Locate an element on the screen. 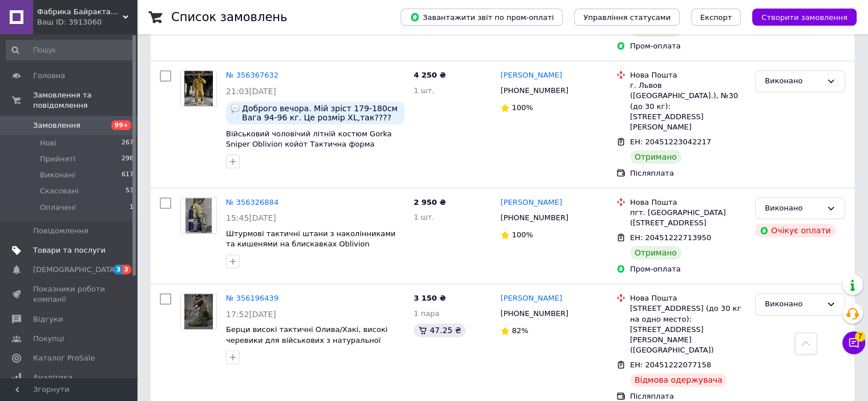 The image size is (868, 401). div: Очікує оплати is located at coordinates (796, 231).